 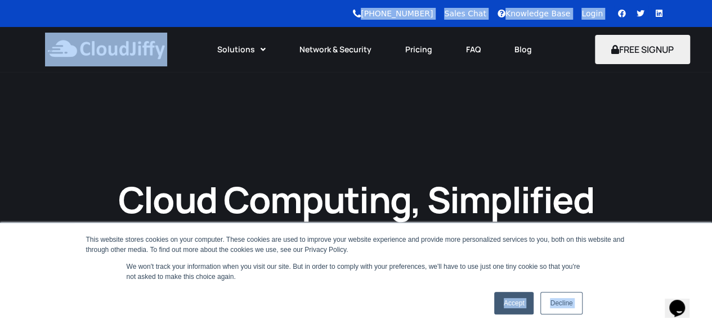 What do you see at coordinates (523, 50) in the screenshot?
I see `a: Blog` at bounding box center [523, 50].